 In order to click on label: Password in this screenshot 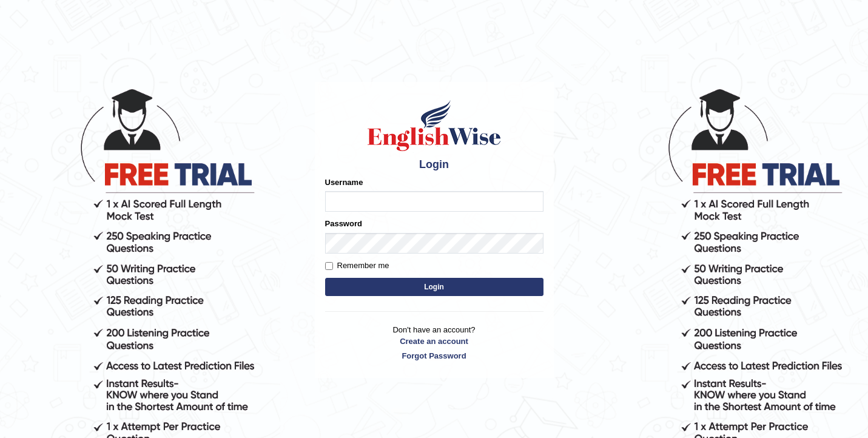, I will do `click(343, 224)`.